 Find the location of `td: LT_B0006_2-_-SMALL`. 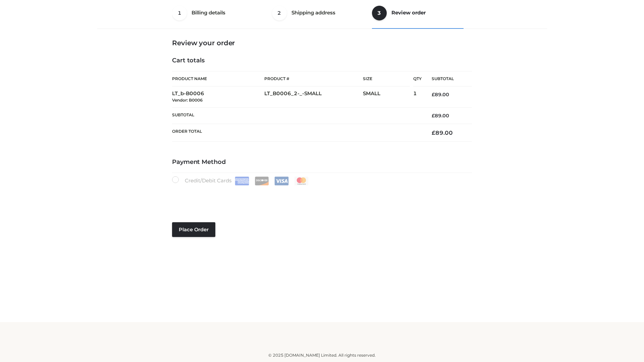

td: LT_B0006_2-_-SMALL is located at coordinates (314, 97).